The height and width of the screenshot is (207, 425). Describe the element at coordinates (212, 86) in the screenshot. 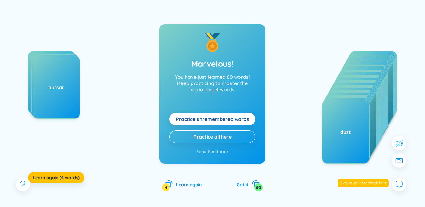

I see `p: You have just learned 60 words!` at that location.